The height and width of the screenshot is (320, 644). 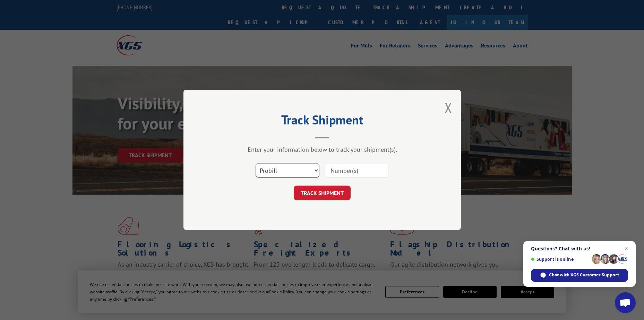 I want to click on button: Close modal, so click(x=448, y=108).